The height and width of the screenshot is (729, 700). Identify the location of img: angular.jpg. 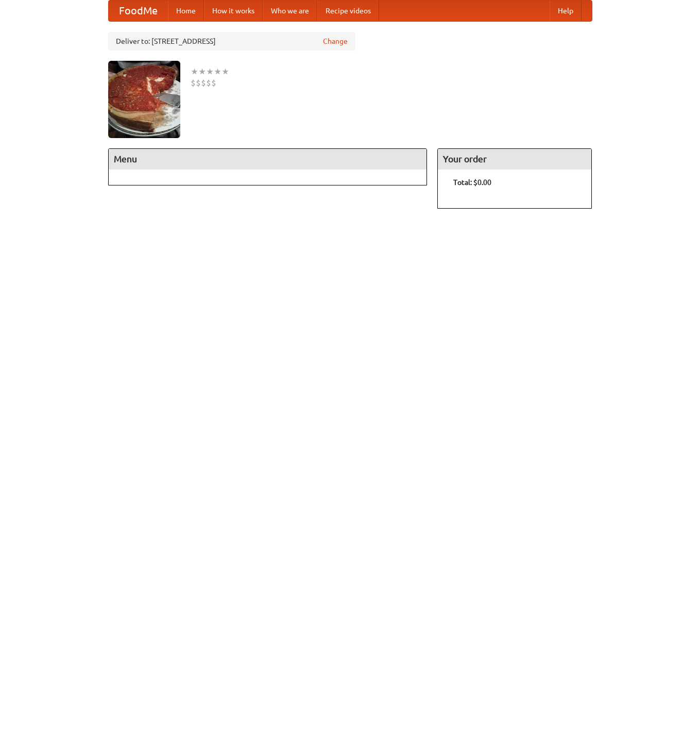
(144, 99).